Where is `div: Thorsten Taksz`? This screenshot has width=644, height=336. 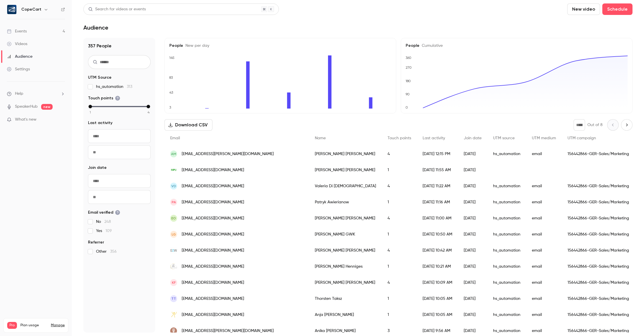 div: Thorsten Taksz is located at coordinates (345, 299).